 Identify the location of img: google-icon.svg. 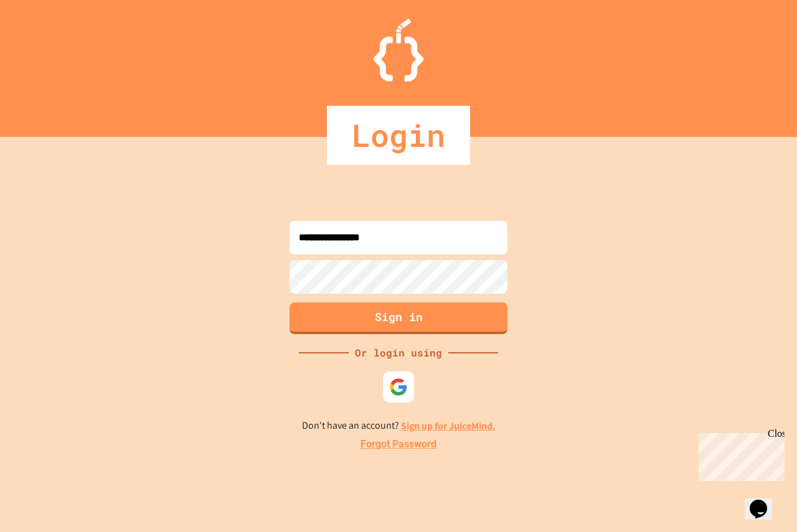
(398, 388).